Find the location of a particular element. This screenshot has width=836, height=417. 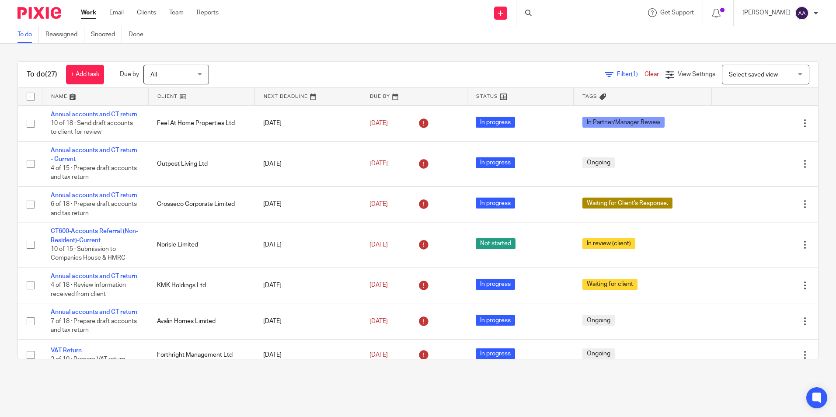

a: Annual accounts and CT return - Current is located at coordinates (94, 155).